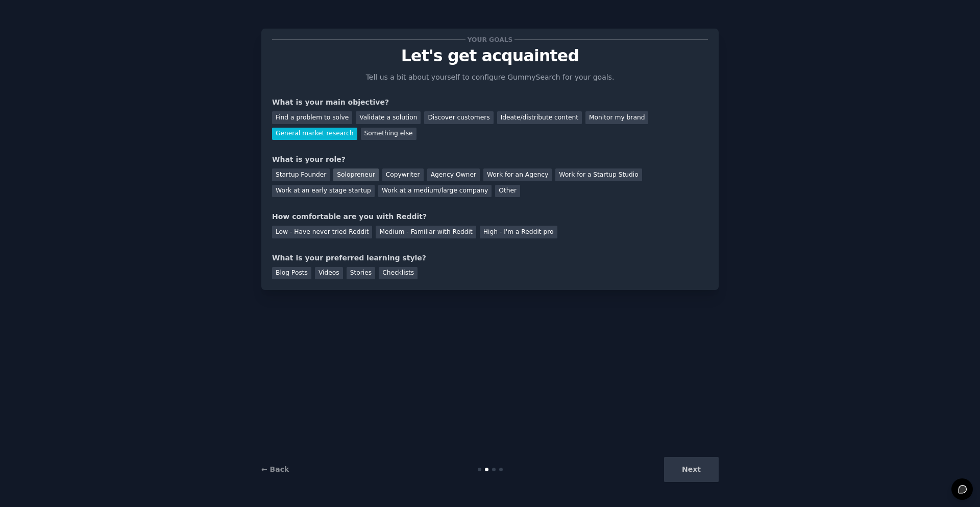 This screenshot has height=507, width=980. Describe the element at coordinates (540, 117) in the screenshot. I see `div: Ideate/distribute content` at that location.